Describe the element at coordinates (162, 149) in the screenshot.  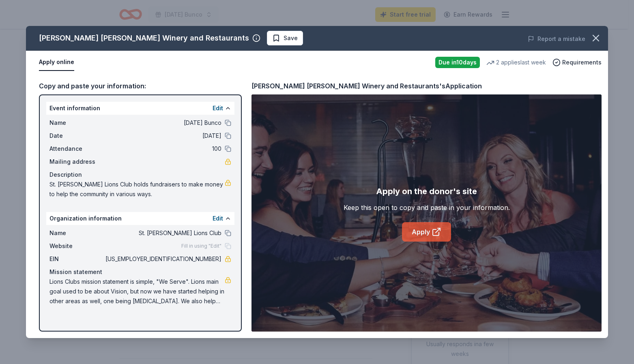
I see `span: 100` at that location.